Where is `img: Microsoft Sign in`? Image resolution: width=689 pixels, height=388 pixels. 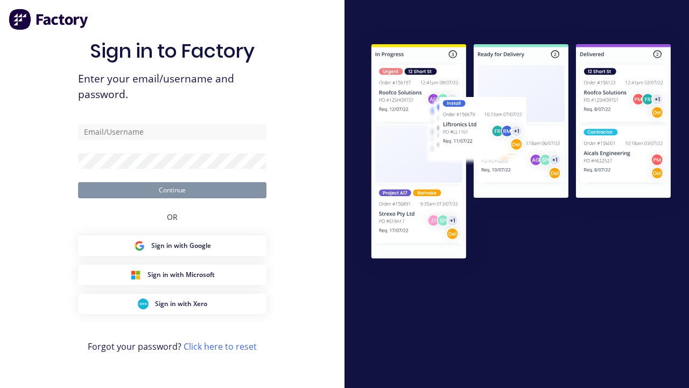
img: Microsoft Sign in is located at coordinates (136, 275).